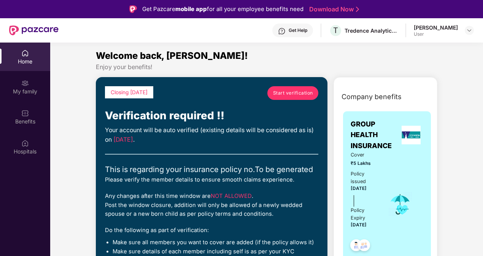 This screenshot has width=483, height=256. Describe the element at coordinates (25, 113) in the screenshot. I see `img: svg+xml;base64,PHN2ZyBpZD0iQmVuZWZpdHMiIHhtbG5zPSJodHRwOi8vd3d3LnczLm9yZy8yMDAwL3N2ZyIgd2lkdGg9Ij...` at that location.